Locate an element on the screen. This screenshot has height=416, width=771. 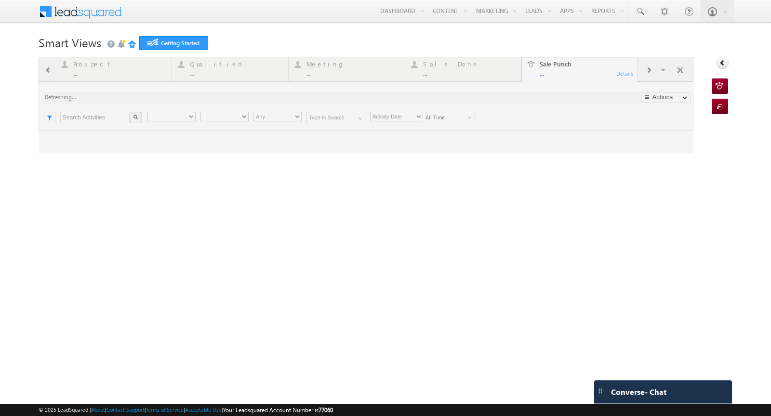
span: Your Leadsquared Account Number is is located at coordinates (278, 410).